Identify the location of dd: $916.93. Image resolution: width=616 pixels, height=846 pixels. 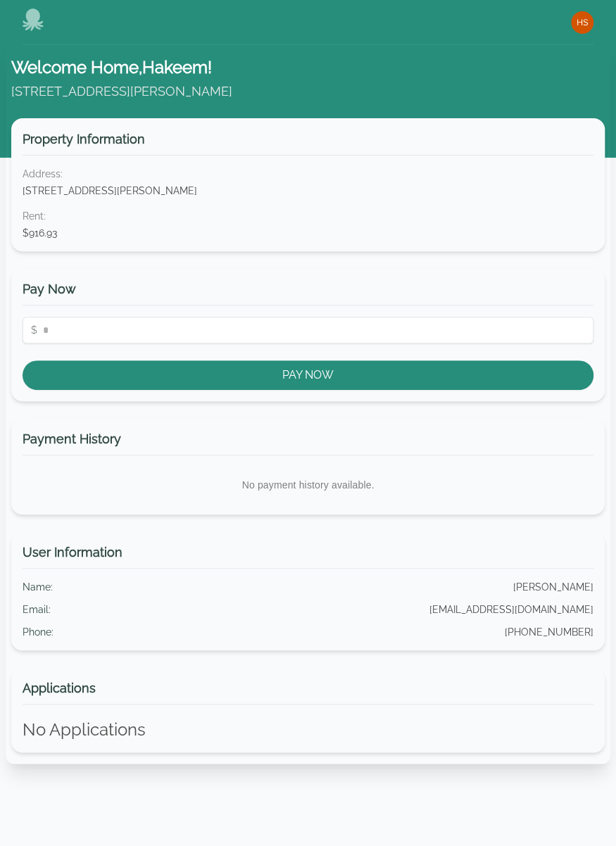
(307, 233).